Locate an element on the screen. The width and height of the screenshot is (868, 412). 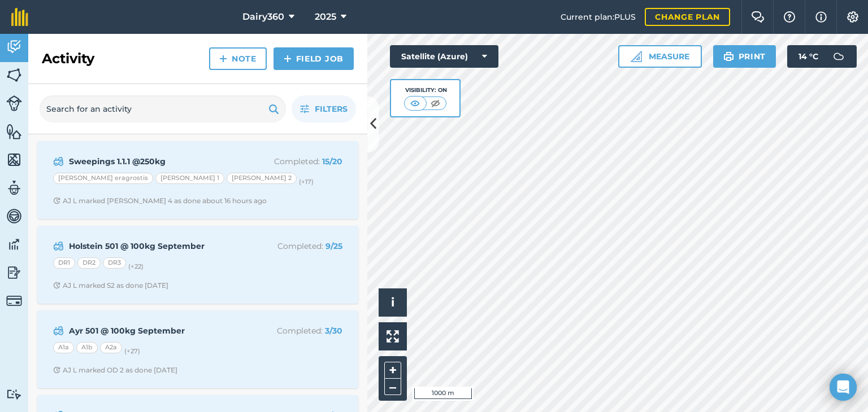
button: Filters is located at coordinates (324, 109).